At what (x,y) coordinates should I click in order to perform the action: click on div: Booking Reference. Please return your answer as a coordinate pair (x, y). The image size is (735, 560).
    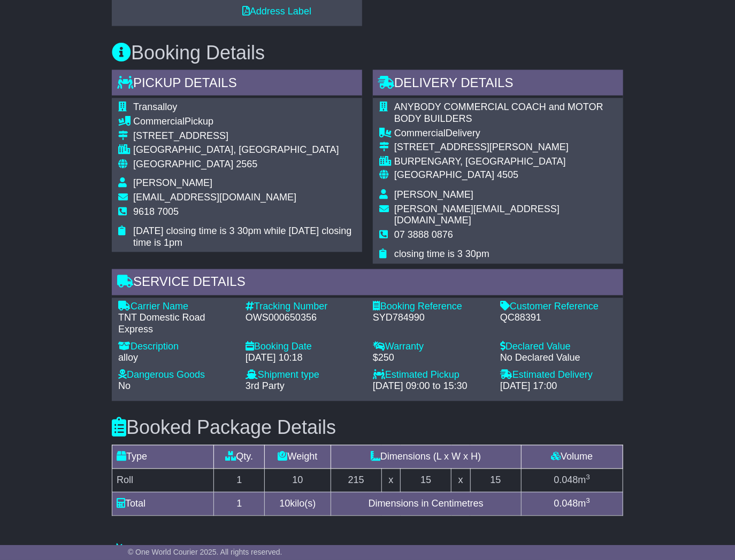
    Looking at the image, I should click on (431, 307).